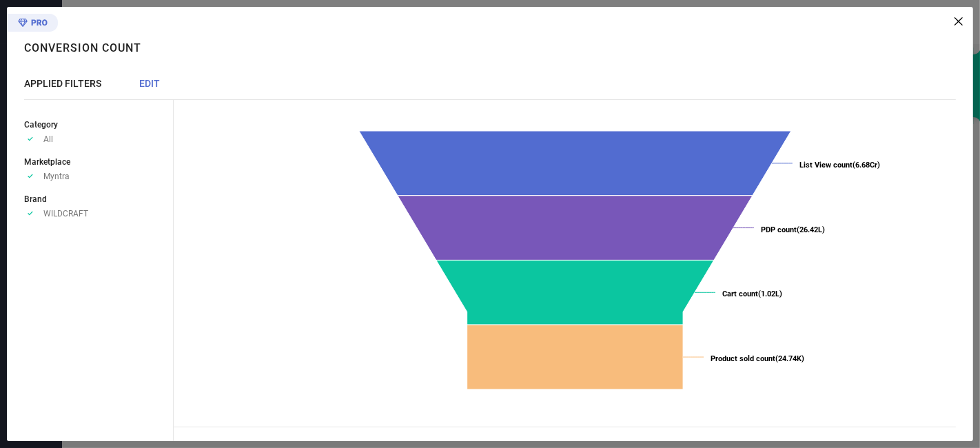 The height and width of the screenshot is (448, 980). Describe the element at coordinates (41, 124) in the screenshot. I see `span: Category` at that location.